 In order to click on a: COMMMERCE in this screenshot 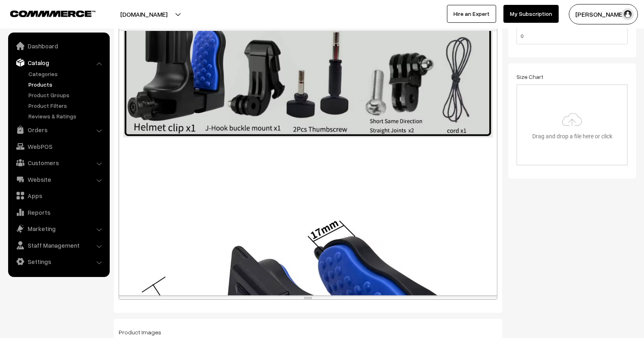, I will do `click(45, 13)`.